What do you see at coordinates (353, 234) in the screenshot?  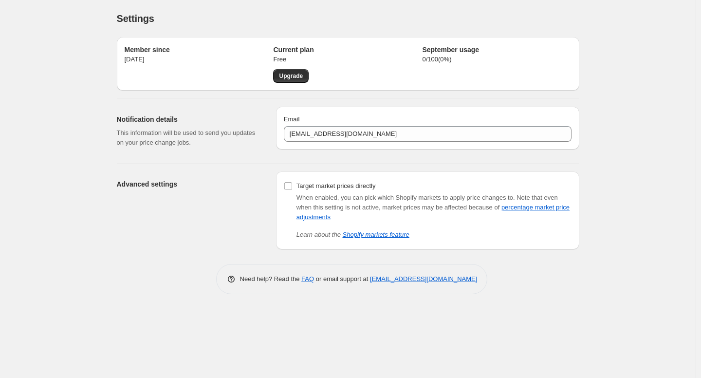 I see `i: Learn about the` at bounding box center [353, 234].